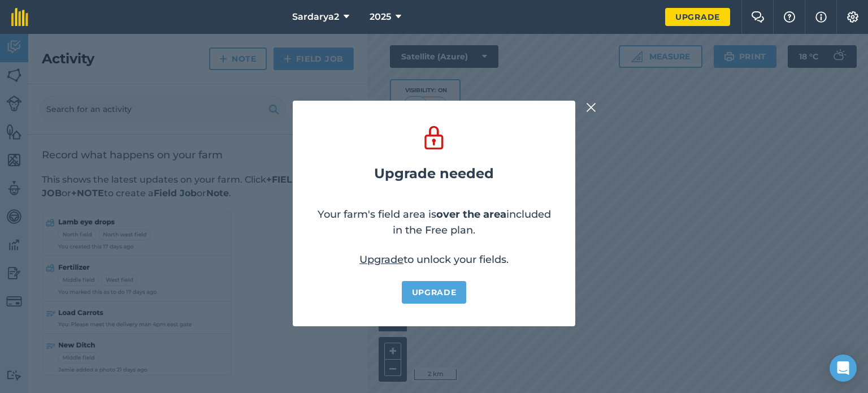 The width and height of the screenshot is (868, 393). Describe the element at coordinates (843, 368) in the screenshot. I see `div: Open Intercom Messenger` at that location.